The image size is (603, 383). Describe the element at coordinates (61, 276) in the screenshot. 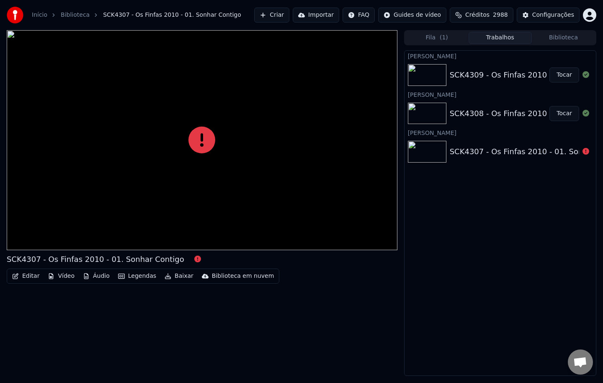

I see `button: Vídeo` at that location.